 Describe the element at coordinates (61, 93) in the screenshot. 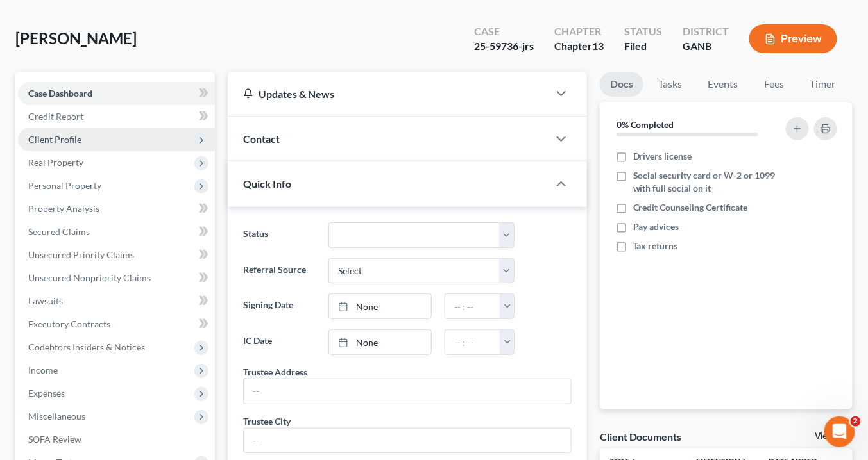

I see `span: Case Dashboard` at that location.